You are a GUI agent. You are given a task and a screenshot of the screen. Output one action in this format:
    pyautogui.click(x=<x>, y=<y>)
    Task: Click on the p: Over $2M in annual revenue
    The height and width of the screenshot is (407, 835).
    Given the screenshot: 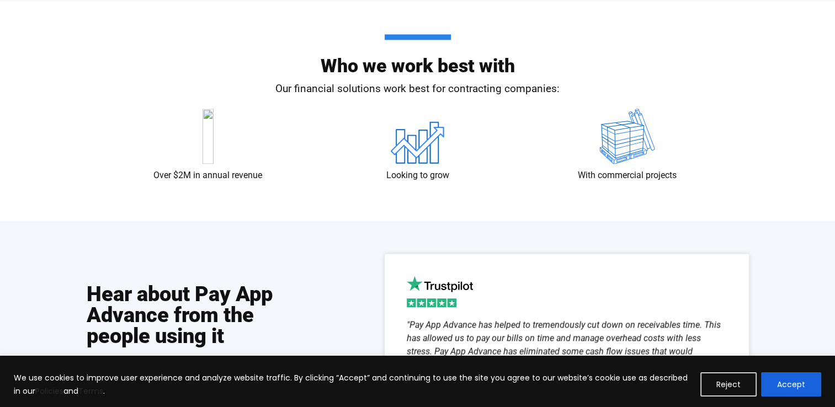 What is the action you would take?
    pyautogui.click(x=208, y=176)
    